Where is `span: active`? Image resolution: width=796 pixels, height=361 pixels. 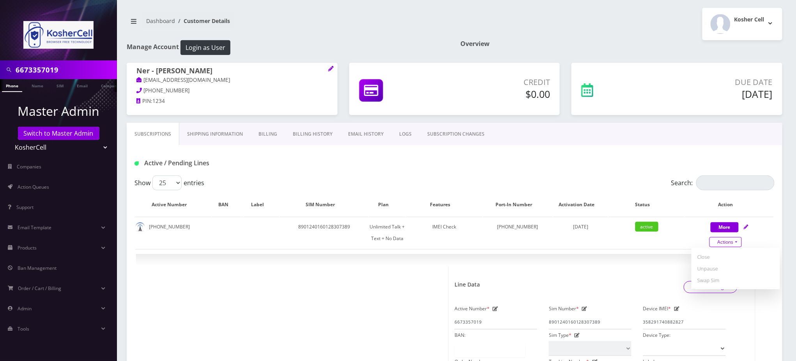
span: active is located at coordinates (647, 227).